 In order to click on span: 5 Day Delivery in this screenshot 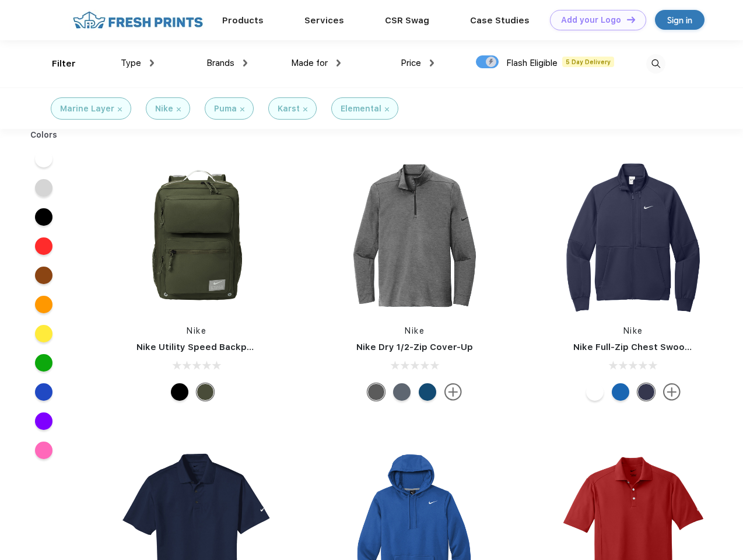, I will do `click(588, 61)`.